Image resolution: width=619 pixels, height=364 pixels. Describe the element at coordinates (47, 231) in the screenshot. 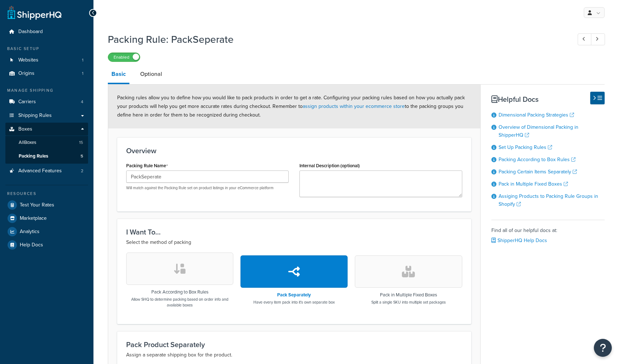

I see `a: Analytics` at that location.